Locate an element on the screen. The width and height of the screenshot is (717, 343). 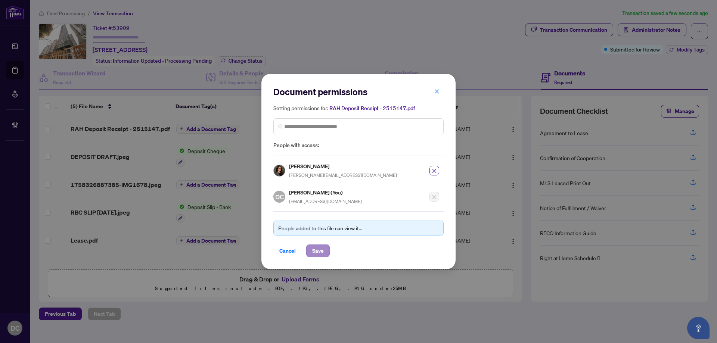
img: Profile Icon is located at coordinates (279, 171).